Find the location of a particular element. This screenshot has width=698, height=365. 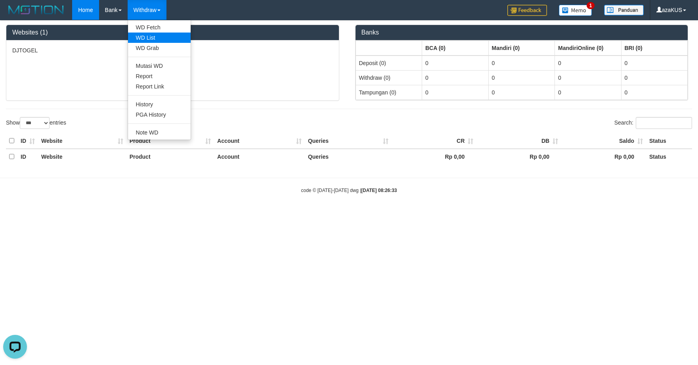

img: Feedback.jpg is located at coordinates (527, 10).